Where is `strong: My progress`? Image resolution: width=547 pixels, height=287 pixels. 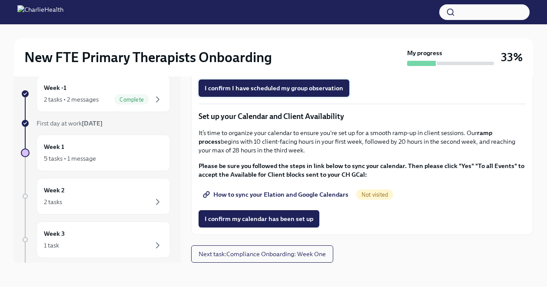
strong: My progress is located at coordinates (425, 53).